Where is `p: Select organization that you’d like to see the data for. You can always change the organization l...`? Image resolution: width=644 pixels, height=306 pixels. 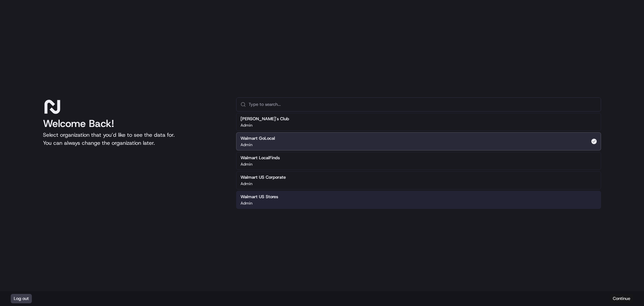
p: Select organization that you’d like to see the data for. You can always change the organization l... is located at coordinates (134, 139).